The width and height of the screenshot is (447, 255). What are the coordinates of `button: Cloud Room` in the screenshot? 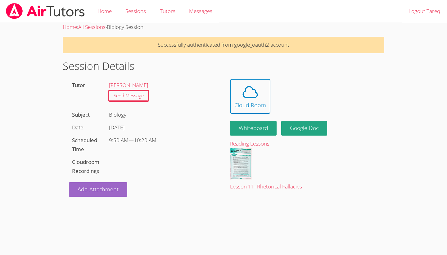 It's located at (250, 96).